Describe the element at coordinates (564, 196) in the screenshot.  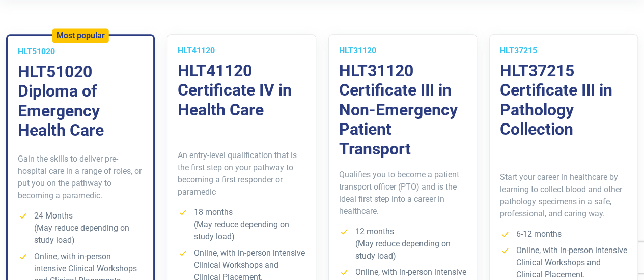
I see `p: Start your career in healthcare by learning to collect blood and other pathology specimens in a s...` at that location.